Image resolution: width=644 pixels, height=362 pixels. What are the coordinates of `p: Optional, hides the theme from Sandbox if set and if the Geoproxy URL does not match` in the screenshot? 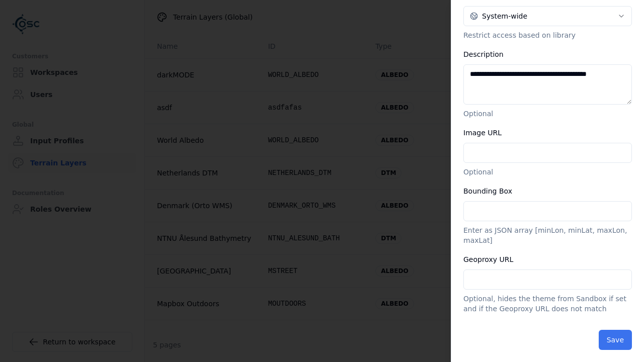 It's located at (548, 304).